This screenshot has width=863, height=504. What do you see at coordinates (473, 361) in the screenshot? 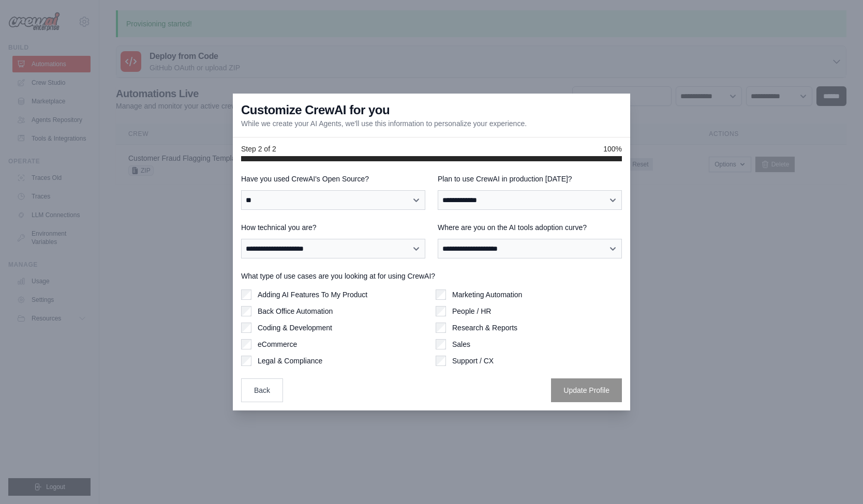
I see `label: Support / CX` at bounding box center [473, 361].